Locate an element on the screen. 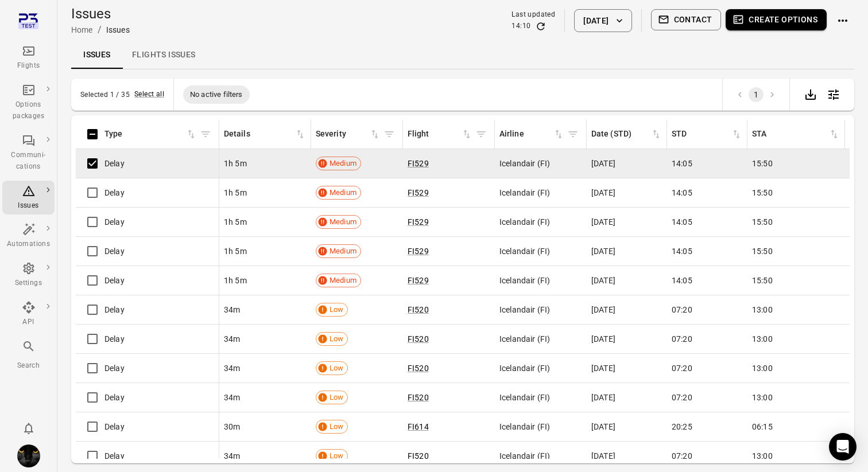 This screenshot has height=472, width=868. div: Selected 1 / 35 is located at coordinates (105, 95).